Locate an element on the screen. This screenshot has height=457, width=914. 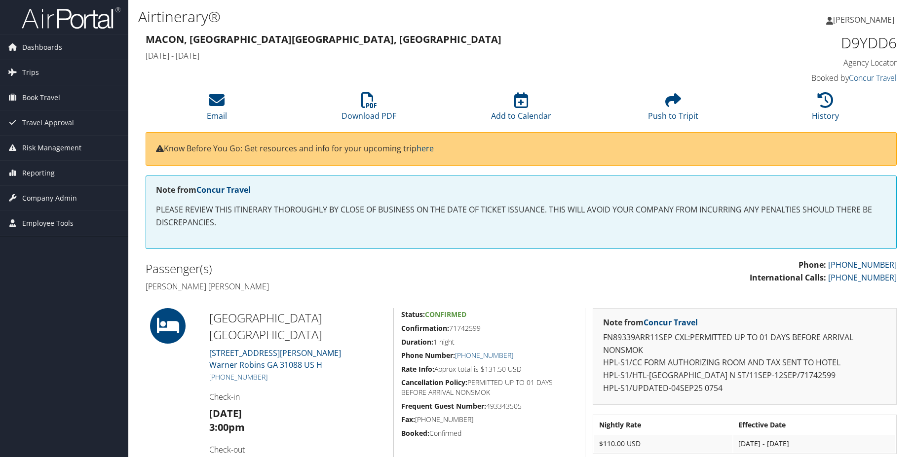
a: here is located at coordinates (425, 148).